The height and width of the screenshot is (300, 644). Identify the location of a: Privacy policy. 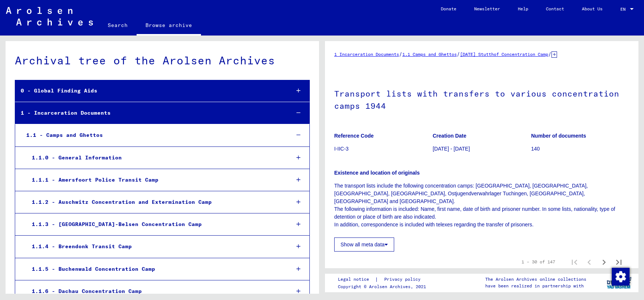
(404, 279).